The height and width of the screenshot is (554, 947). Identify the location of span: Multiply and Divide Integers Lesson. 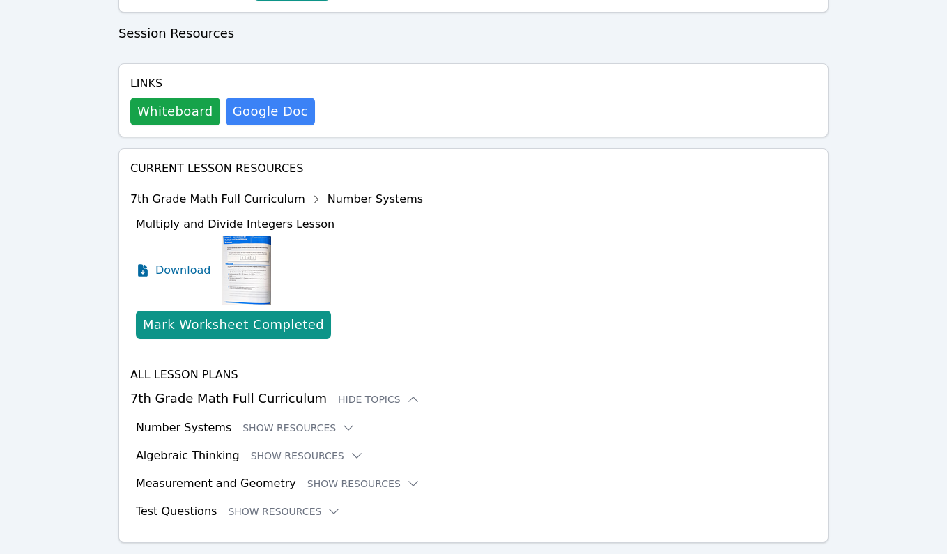
(235, 224).